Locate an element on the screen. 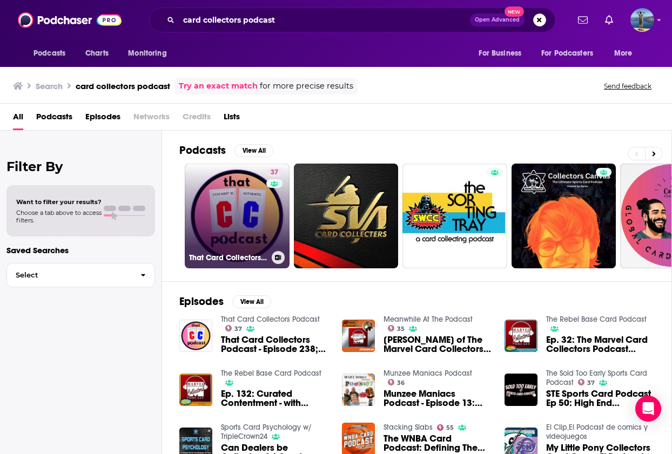  img: User Profile is located at coordinates (642, 20).